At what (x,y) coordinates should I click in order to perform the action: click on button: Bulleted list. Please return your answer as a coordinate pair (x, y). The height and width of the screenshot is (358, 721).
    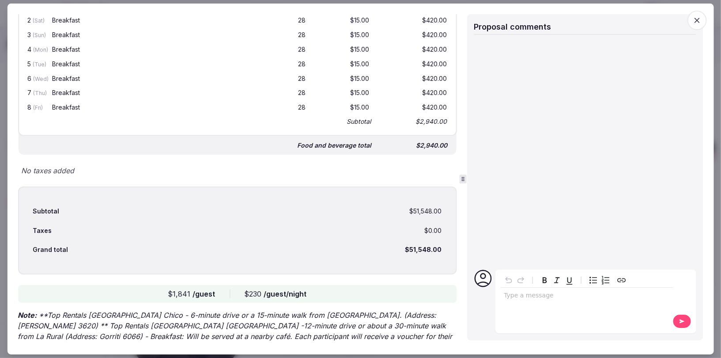
    Looking at the image, I should click on (593, 280).